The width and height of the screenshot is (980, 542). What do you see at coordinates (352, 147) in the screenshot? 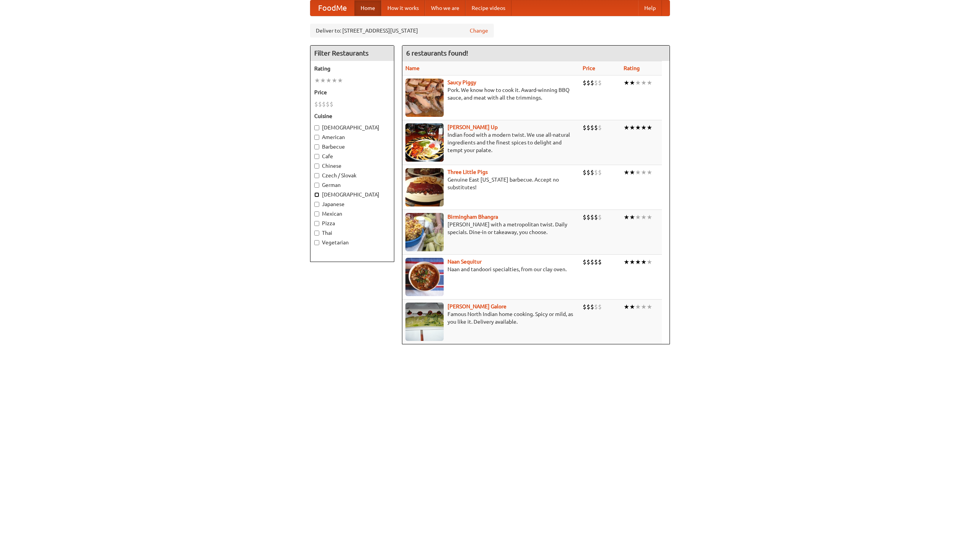
I see `label: Barbecue` at bounding box center [352, 147].